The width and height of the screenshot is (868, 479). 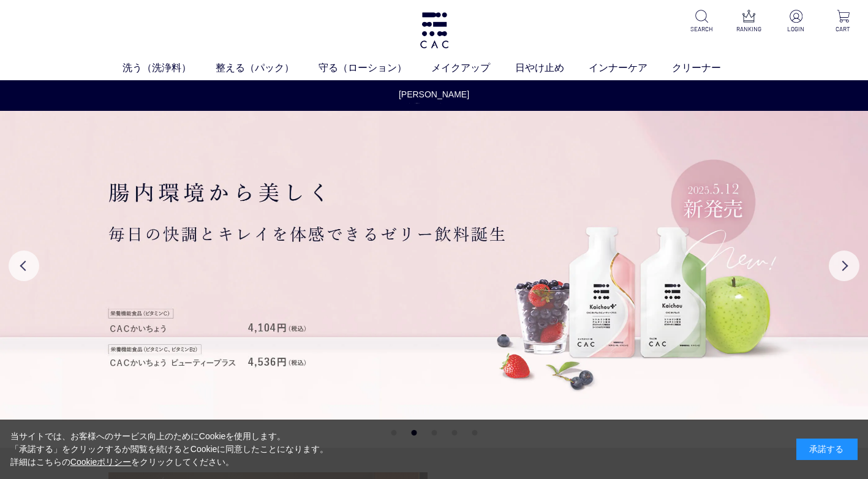 I want to click on div: 承諾する, so click(x=827, y=450).